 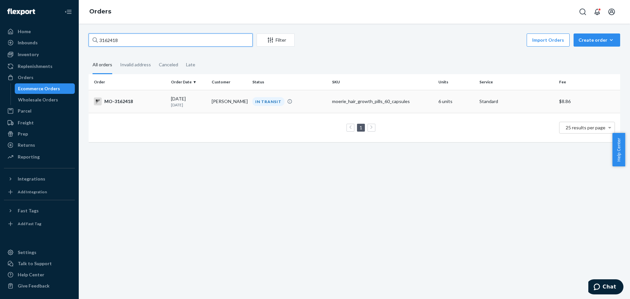 What do you see at coordinates (31, 179) in the screenshot?
I see `div: Integrations` at bounding box center [31, 179].